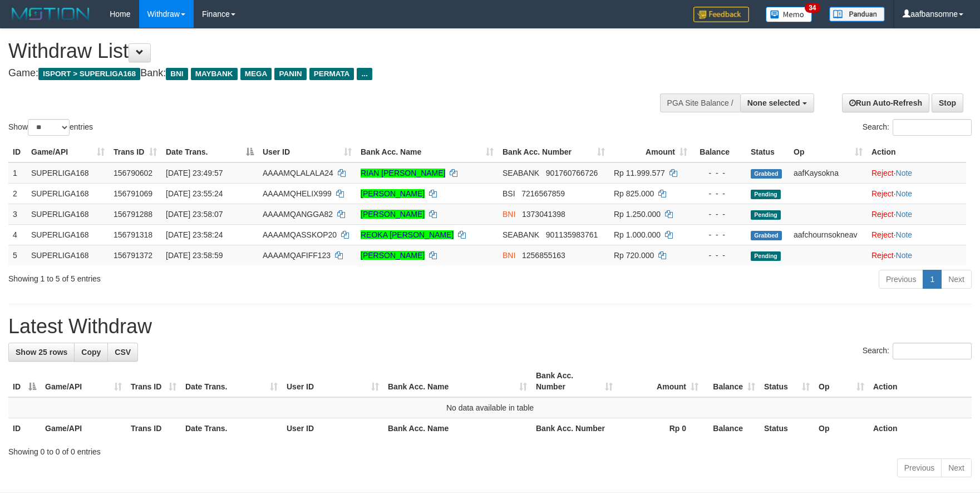 The height and width of the screenshot is (504, 980). I want to click on span: Rp 1.000.000, so click(637, 235).